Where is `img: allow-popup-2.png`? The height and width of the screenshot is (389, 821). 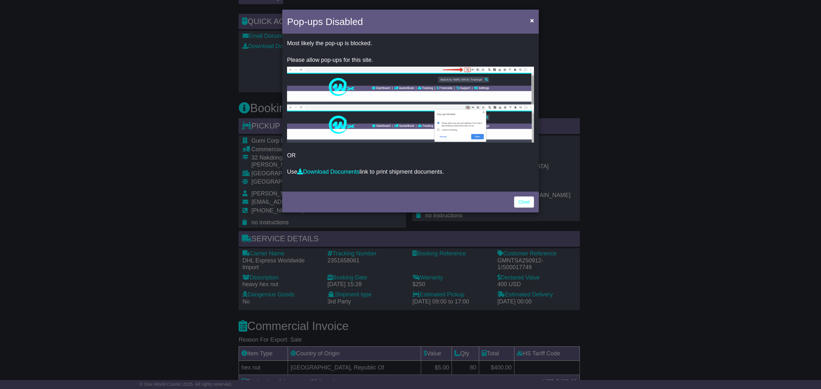
img: allow-popup-2.png is located at coordinates (410, 123).